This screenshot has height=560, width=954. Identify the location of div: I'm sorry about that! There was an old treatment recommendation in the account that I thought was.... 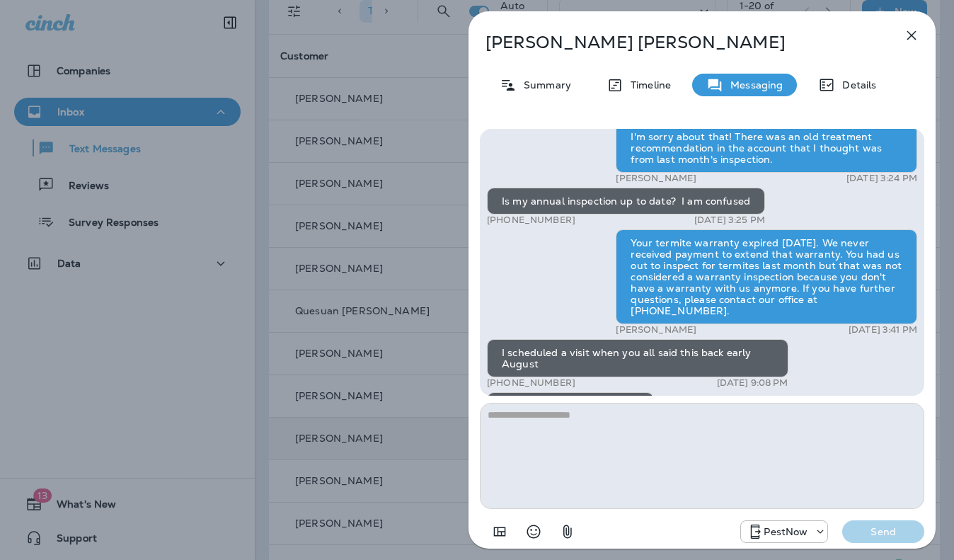
(767, 148).